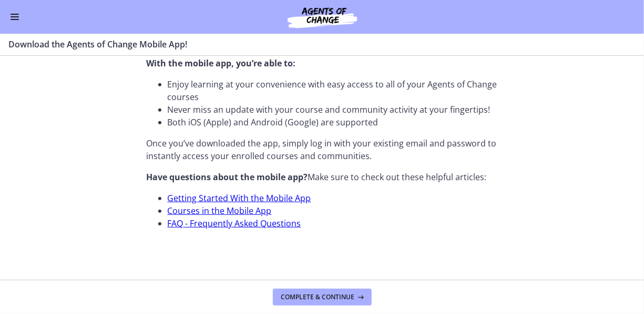 This screenshot has height=314, width=644. What do you see at coordinates (322, 297) in the screenshot?
I see `button: Complete & continue` at bounding box center [322, 297].